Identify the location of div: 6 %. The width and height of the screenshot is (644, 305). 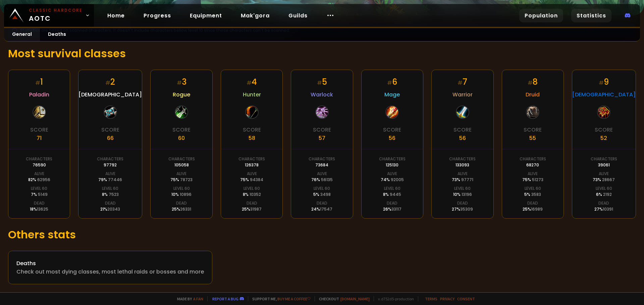
(603, 194).